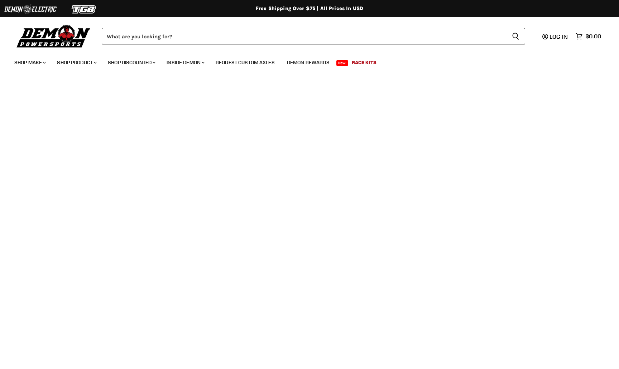 The width and height of the screenshot is (619, 369). I want to click on img: TGB Logo 2, so click(84, 9).